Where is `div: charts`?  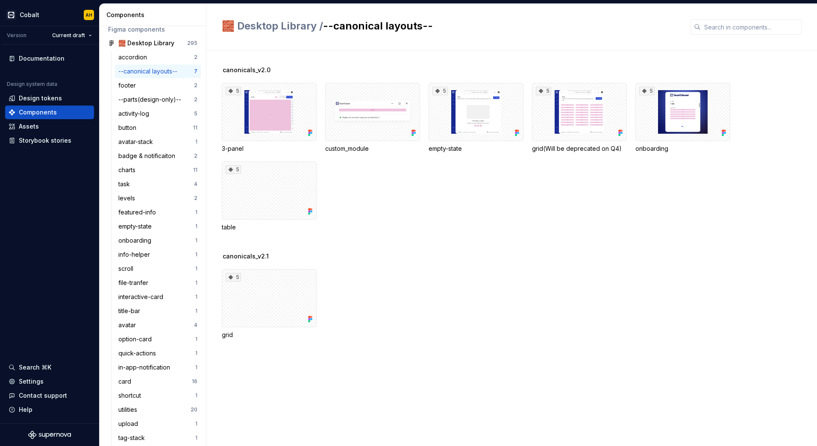 div: charts is located at coordinates (129, 170).